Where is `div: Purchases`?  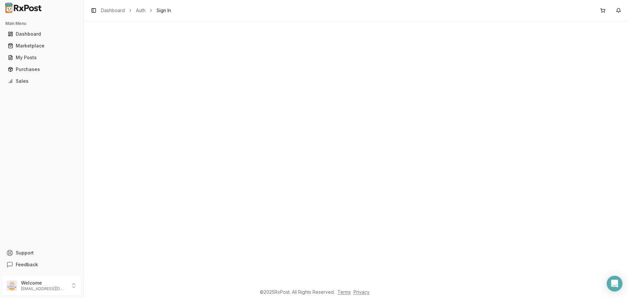 div: Purchases is located at coordinates (42, 69).